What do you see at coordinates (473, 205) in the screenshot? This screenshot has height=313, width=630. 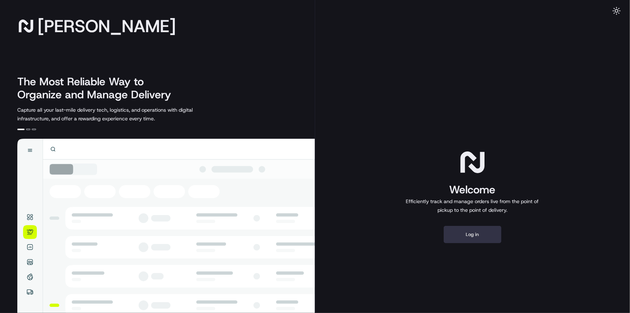 I see `p: Efficiently track and manage orders live from the point of pickup to the point of delivery.` at bounding box center [473, 205].